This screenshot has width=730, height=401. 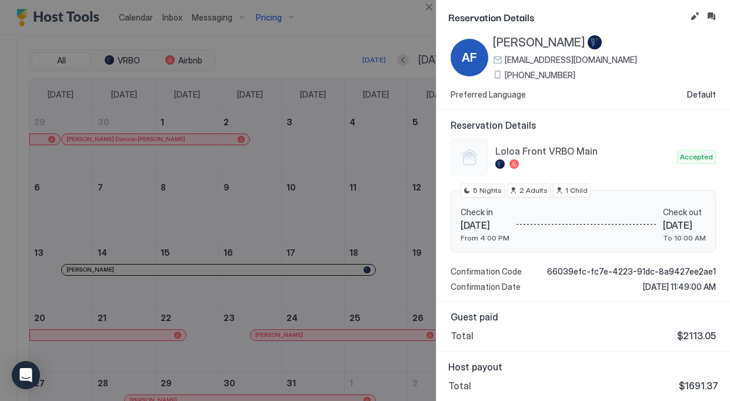 What do you see at coordinates (701, 95) in the screenshot?
I see `span: Default` at bounding box center [701, 95].